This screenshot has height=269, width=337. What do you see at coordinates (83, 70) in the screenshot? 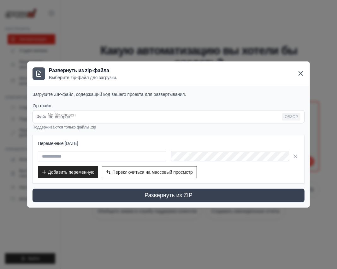
I see `h3: Развернуть из zip-файла` at bounding box center [83, 70].